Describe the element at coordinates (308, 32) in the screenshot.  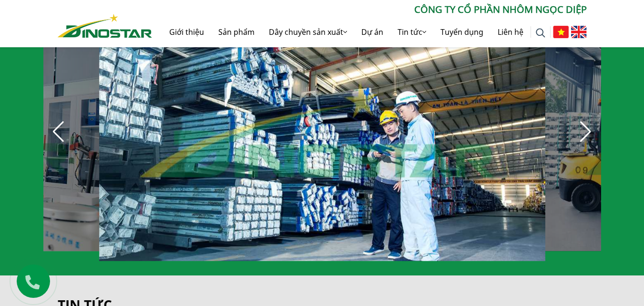
I see `a: Dây chuyền sản xuất` at that location.